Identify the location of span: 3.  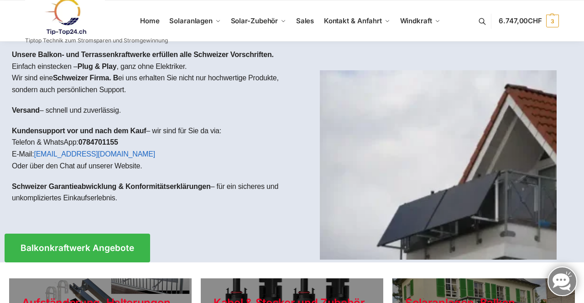
(553, 21).